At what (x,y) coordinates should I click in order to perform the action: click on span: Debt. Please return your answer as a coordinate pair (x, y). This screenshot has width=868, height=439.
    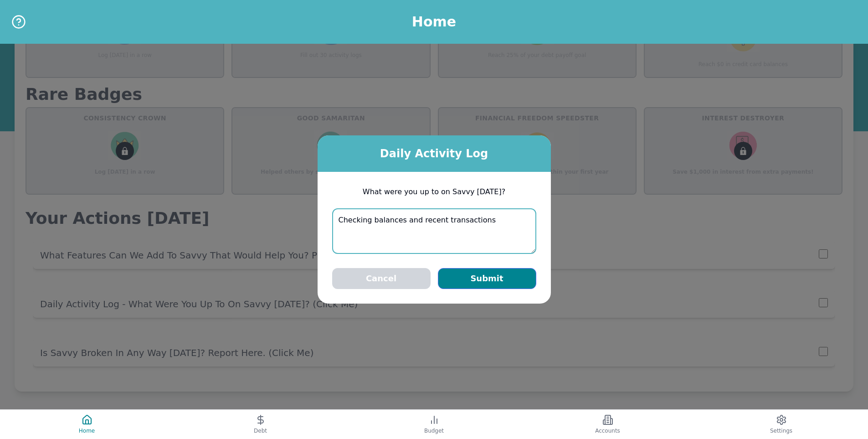
    Looking at the image, I should click on (260, 431).